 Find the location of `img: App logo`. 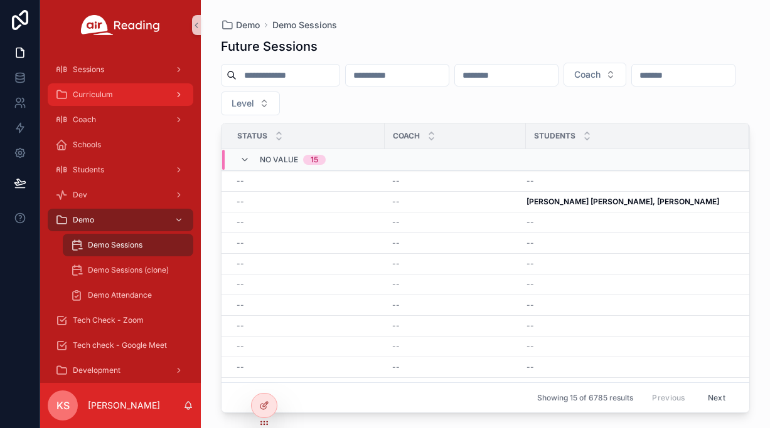

img: App logo is located at coordinates (120, 25).